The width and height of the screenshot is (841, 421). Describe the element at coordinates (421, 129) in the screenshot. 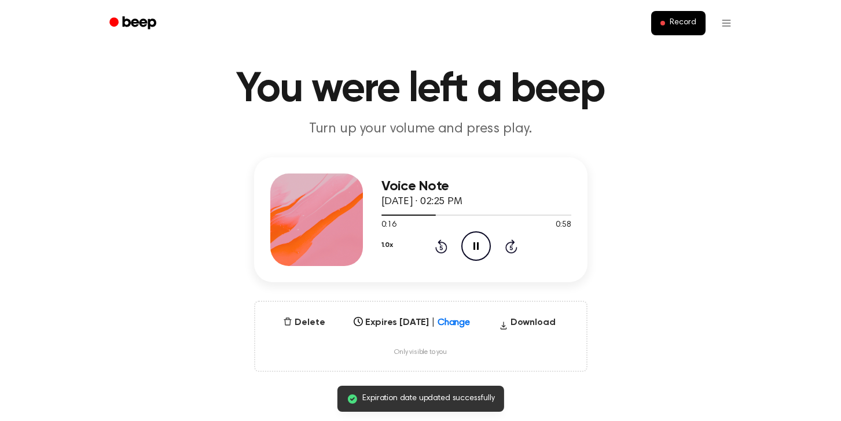

I see `p: Turn up your volume and press play.` at that location.